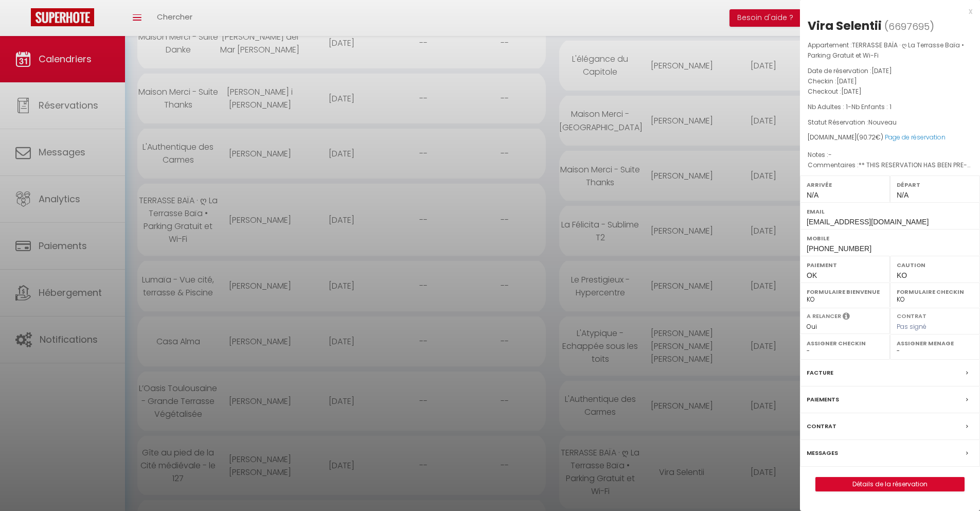 This screenshot has height=511, width=980. I want to click on label: Assigner Checkin, so click(845, 343).